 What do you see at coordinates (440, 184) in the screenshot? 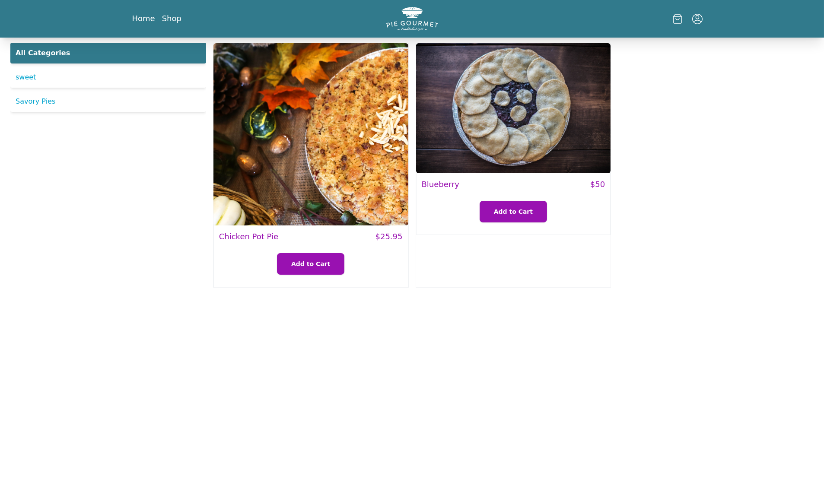
I see `span: Blueberry` at bounding box center [440, 184].